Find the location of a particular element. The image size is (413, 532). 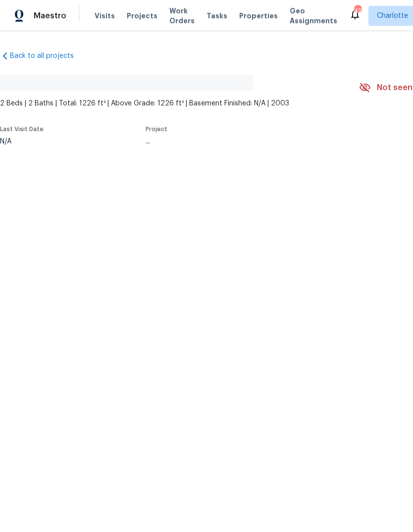

span: Visits is located at coordinates (104, 16).